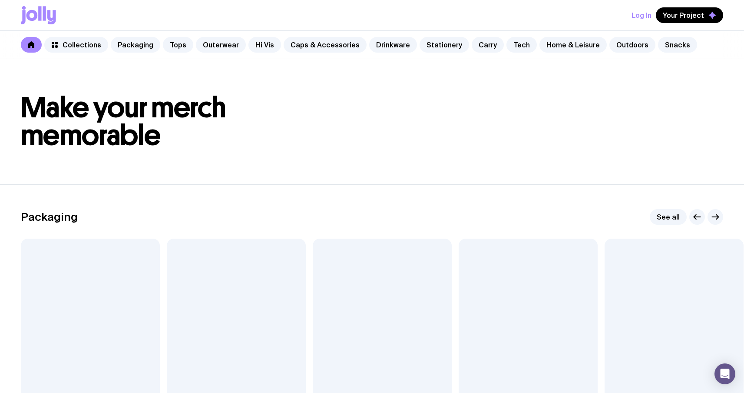 The height and width of the screenshot is (393, 744). I want to click on div: Open Intercom Messenger, so click(725, 373).